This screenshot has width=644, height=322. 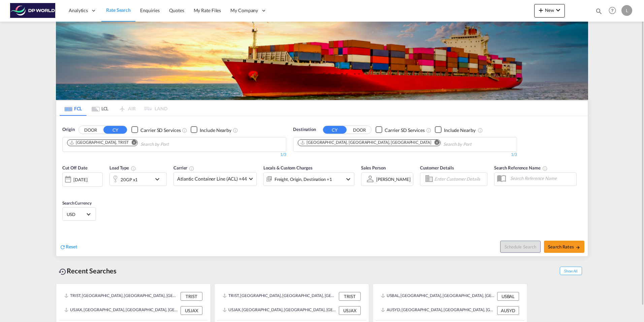 I want to click on div: 20GP x1icon-chevron-down, so click(x=138, y=179).